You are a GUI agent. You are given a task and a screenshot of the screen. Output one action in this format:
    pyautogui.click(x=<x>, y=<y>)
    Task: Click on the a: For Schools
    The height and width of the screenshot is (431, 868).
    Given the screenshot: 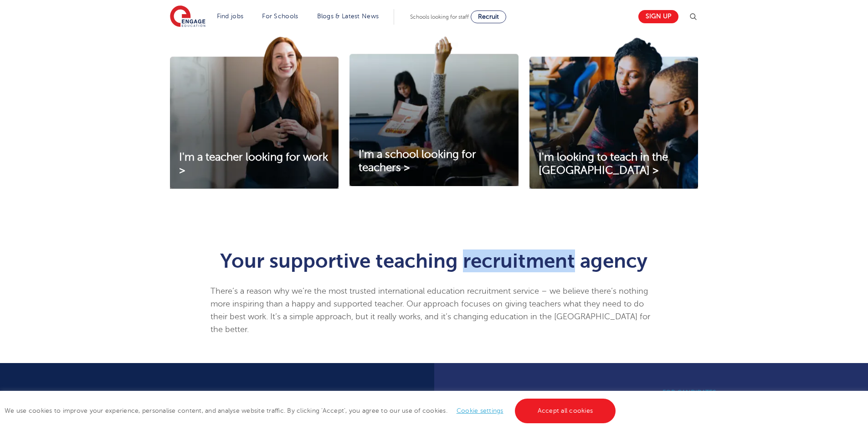 What is the action you would take?
    pyautogui.click(x=280, y=16)
    